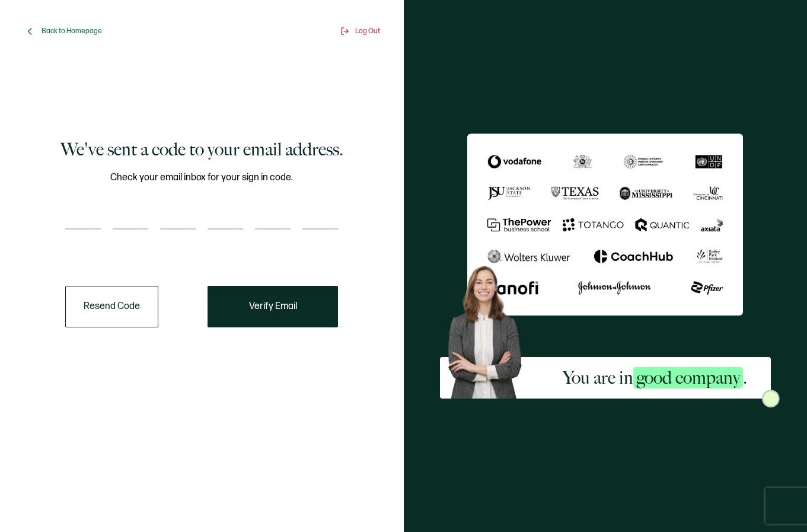 The height and width of the screenshot is (532, 807). What do you see at coordinates (489, 328) in the screenshot?
I see `img: Sertifier Signup - You are in <span class="strong-h">good company</span>. Hero` at bounding box center [489, 328].